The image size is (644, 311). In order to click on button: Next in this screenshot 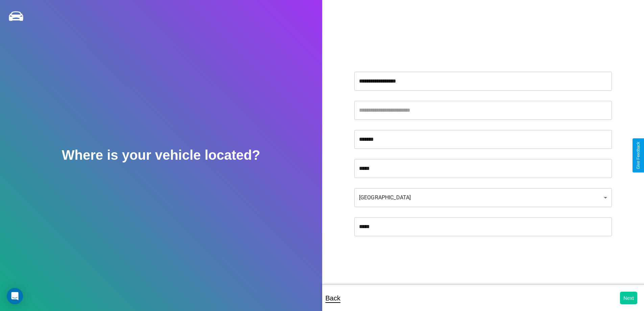, I will do `click(629, 298)`.